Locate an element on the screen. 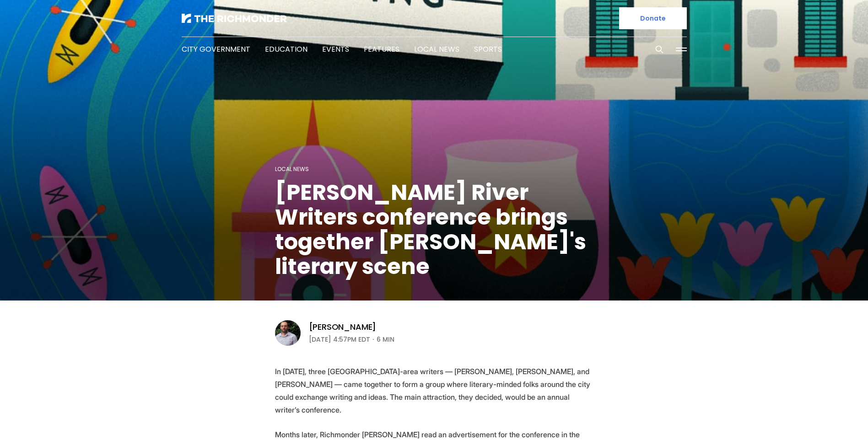  a: Events is located at coordinates (336, 49).